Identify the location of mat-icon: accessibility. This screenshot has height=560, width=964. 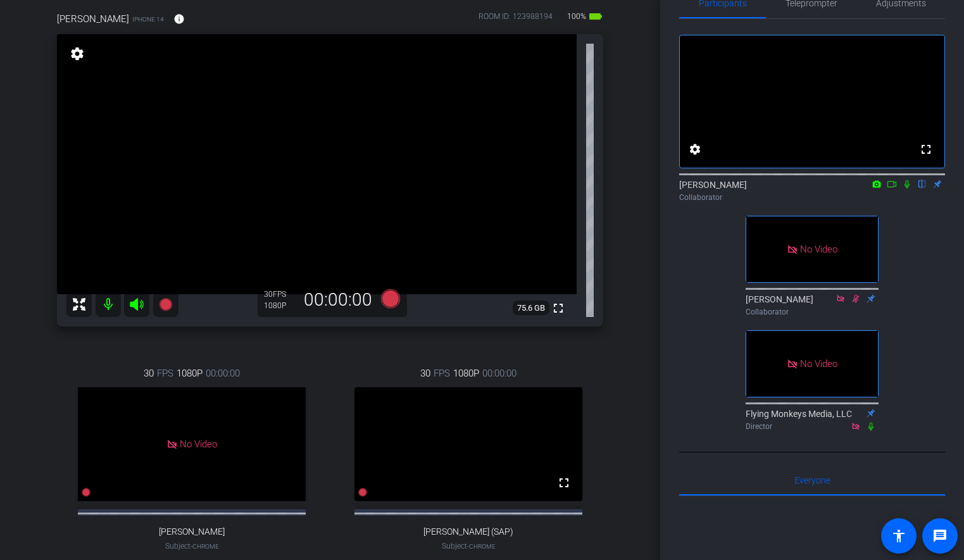
(898, 535).